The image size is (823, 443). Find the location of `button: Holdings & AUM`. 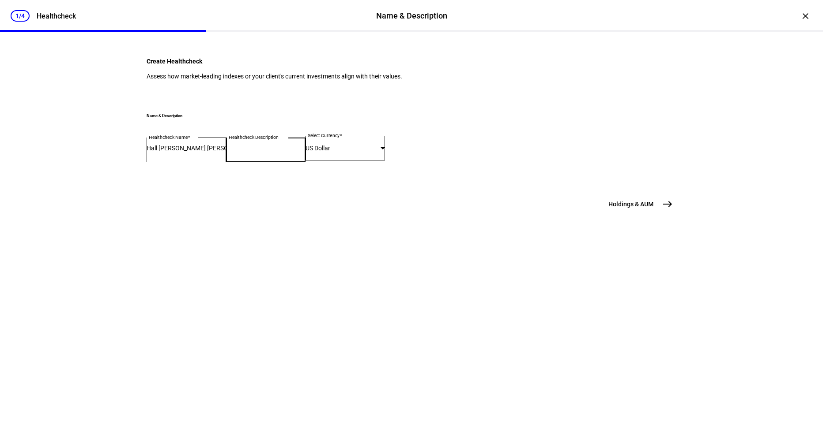

button: Holdings & AUM is located at coordinates (637, 204).